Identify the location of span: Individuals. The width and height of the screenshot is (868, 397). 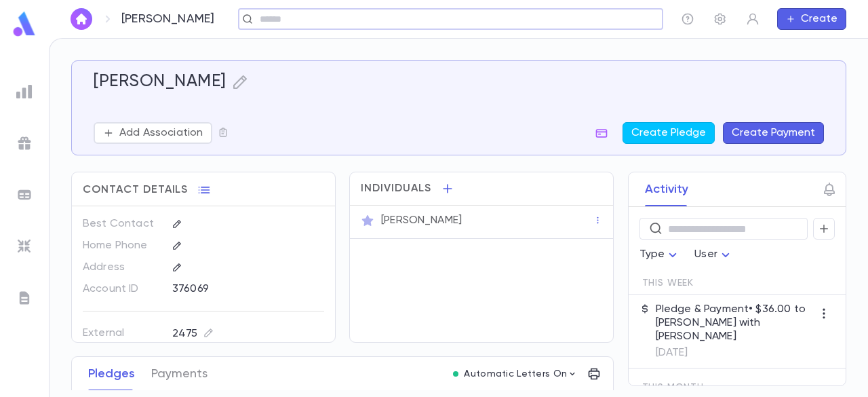
(396, 189).